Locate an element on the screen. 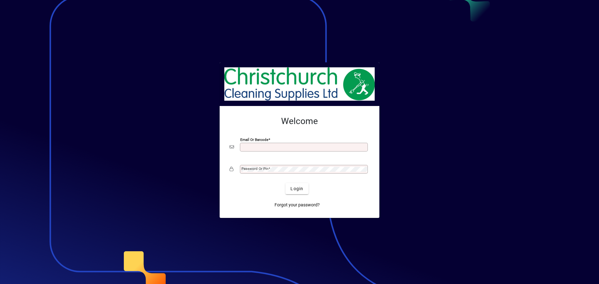 Image resolution: width=599 pixels, height=284 pixels. button: Login is located at coordinates (297, 189).